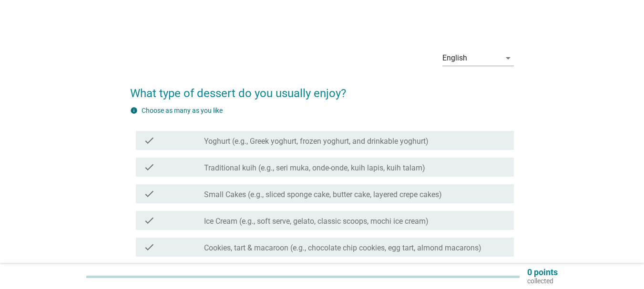 This screenshot has height=289, width=644. I want to click on label: Ice Cream (e.g., soft serve, gelato, classic scoops, mochi ice cream), so click(316, 221).